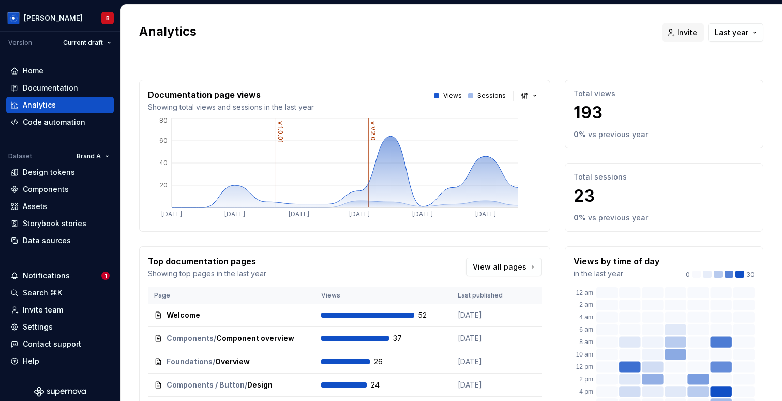 The width and height of the screenshot is (782, 401). I want to click on div: Assets, so click(35, 206).